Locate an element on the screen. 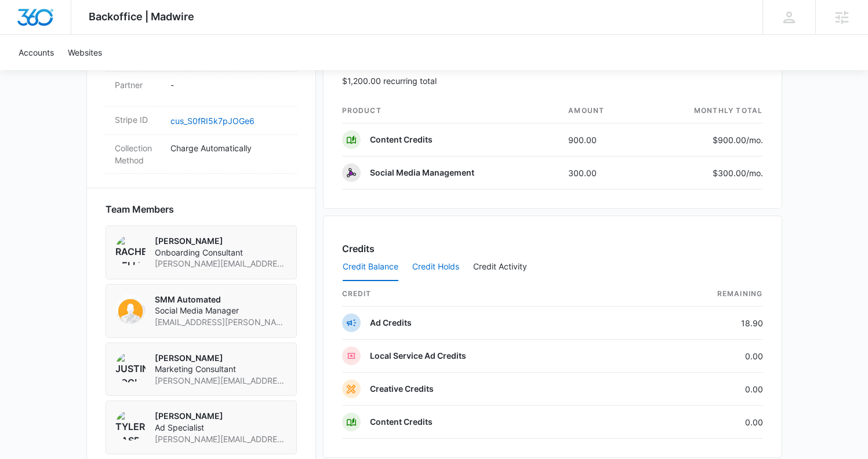  span: Social Media Manager is located at coordinates (221, 310).